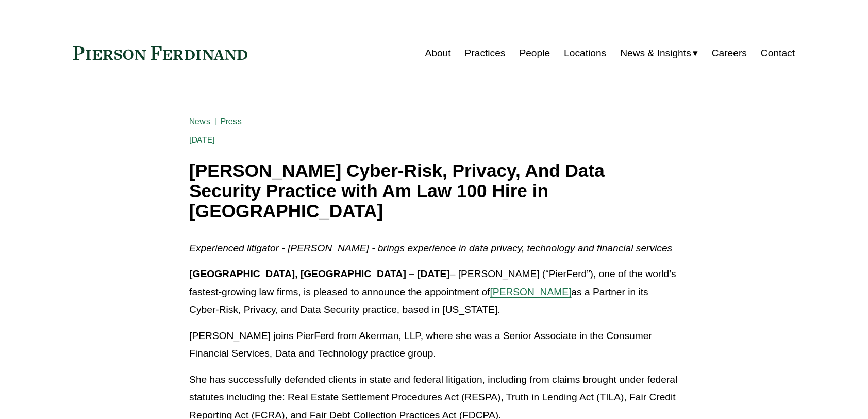  What do you see at coordinates (658, 53) in the screenshot?
I see `a: folder dropdown` at bounding box center [658, 53].